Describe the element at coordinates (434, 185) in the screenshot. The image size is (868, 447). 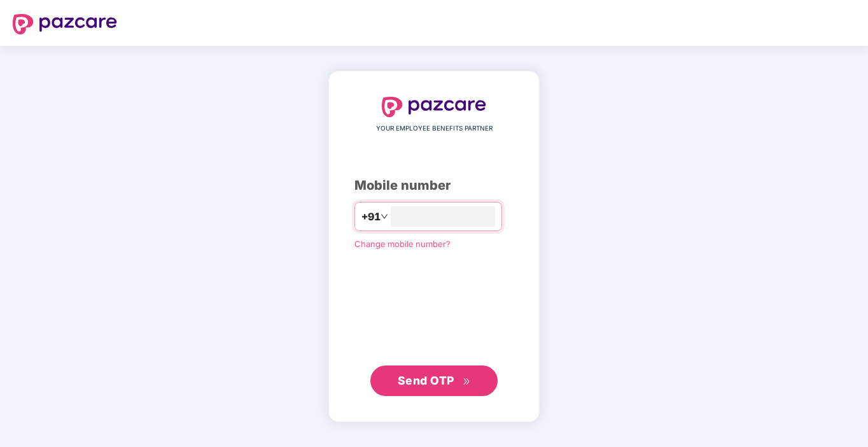
I see `div: Mobile number` at that location.